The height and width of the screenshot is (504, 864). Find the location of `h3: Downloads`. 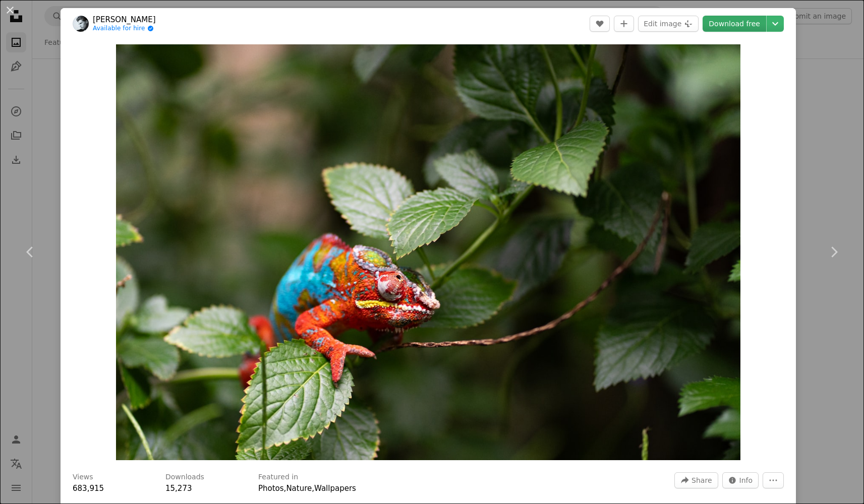

h3: Downloads is located at coordinates (184, 477).